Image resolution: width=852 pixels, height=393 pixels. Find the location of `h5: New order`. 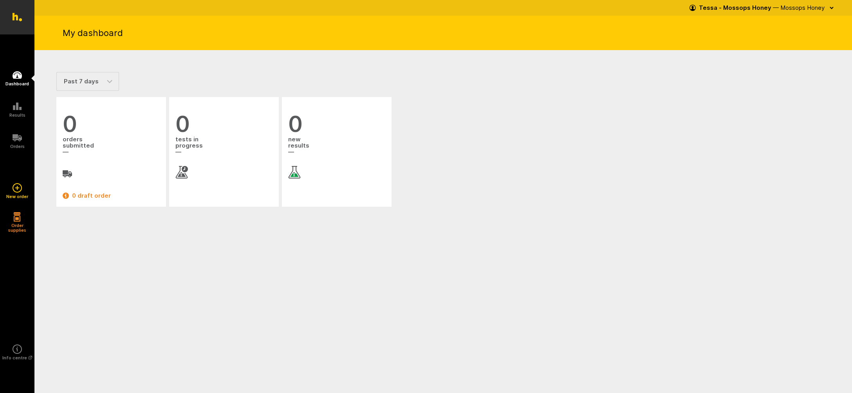

h5: New order is located at coordinates (17, 197).